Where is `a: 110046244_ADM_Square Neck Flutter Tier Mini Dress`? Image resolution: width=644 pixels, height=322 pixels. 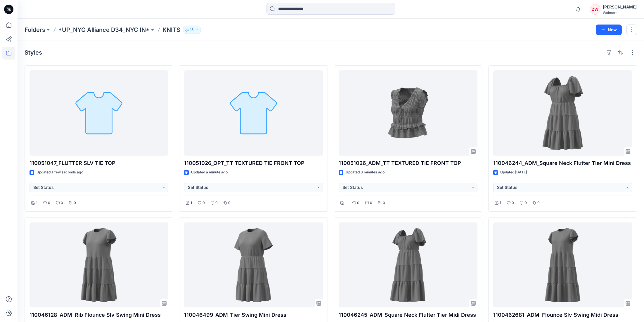
a: 110046244_ADM_Square Neck Flutter Tier Mini Dress is located at coordinates (563, 113).